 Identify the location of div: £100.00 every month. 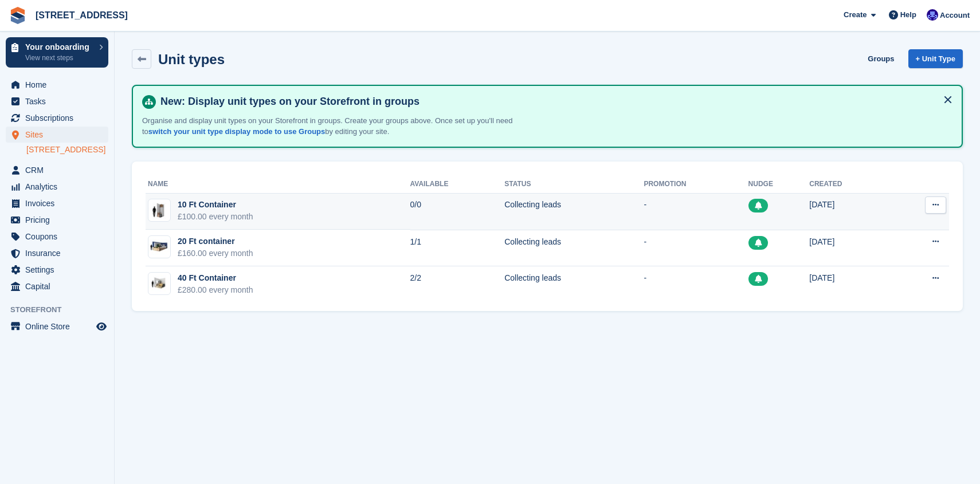
(216, 216).